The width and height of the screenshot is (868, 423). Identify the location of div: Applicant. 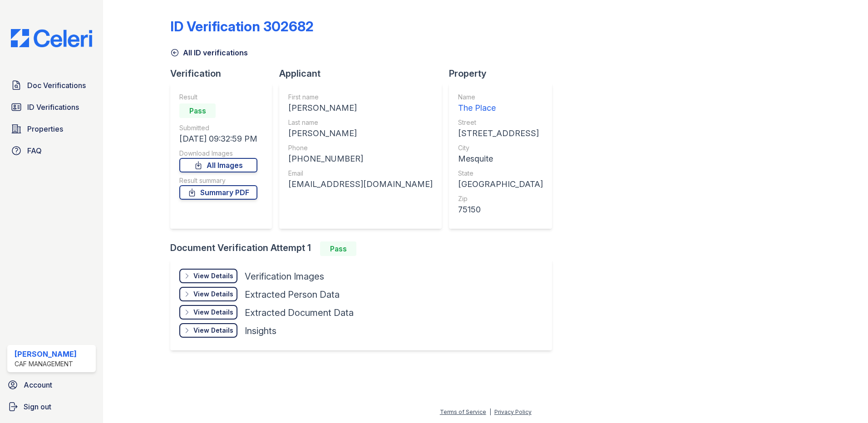
(364, 74).